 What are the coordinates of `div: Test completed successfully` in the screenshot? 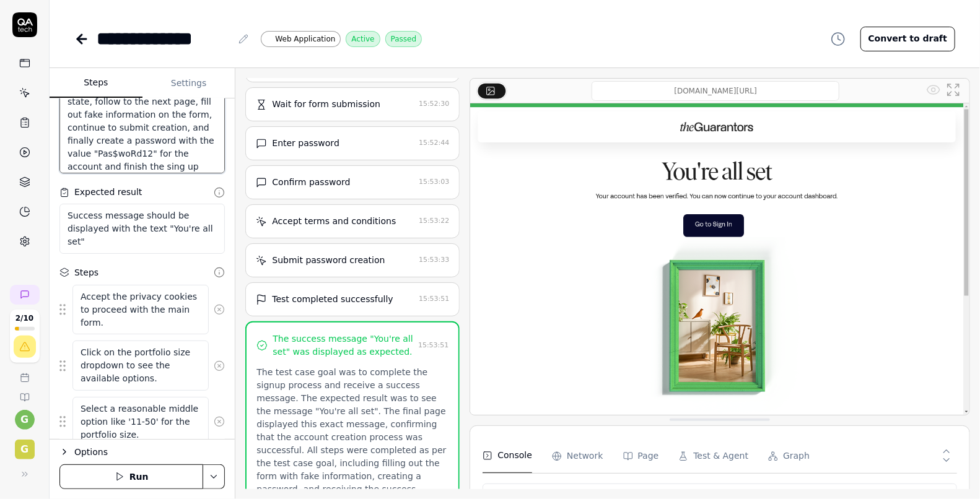 It's located at (332, 299).